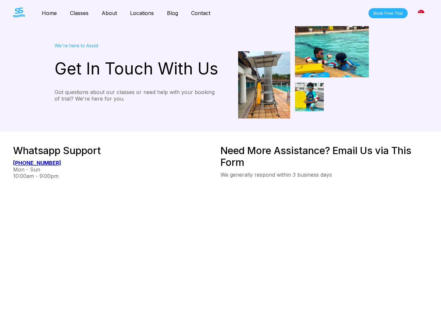  What do you see at coordinates (49, 13) in the screenshot?
I see `a: Home` at bounding box center [49, 13].